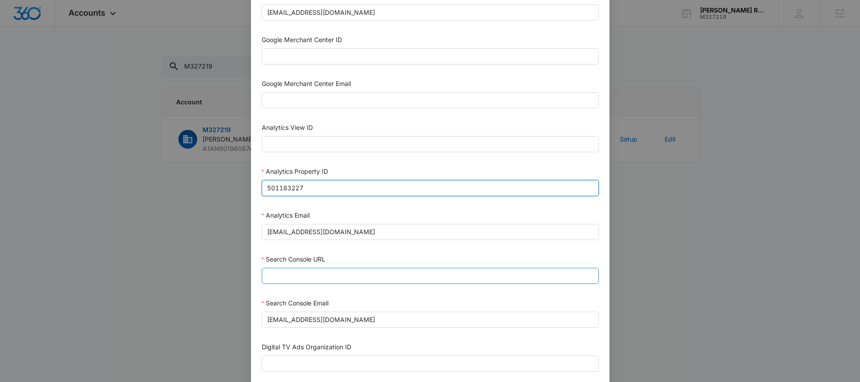  I want to click on label: Search Console URL, so click(293, 259).